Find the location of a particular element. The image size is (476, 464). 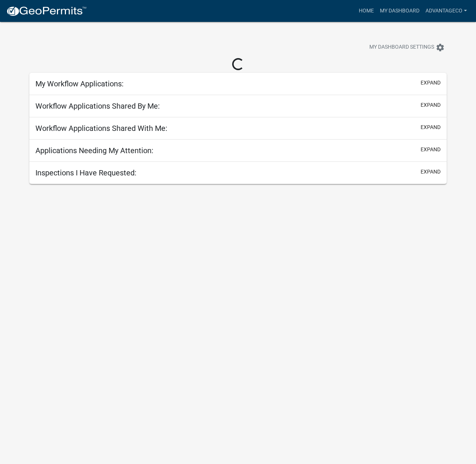

h5: Applications Needing My Attention: is located at coordinates (94, 151).